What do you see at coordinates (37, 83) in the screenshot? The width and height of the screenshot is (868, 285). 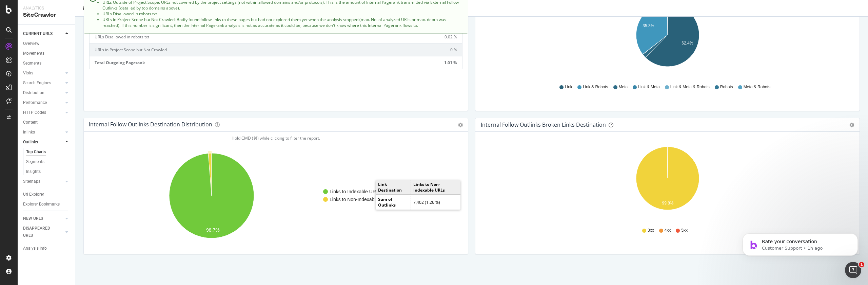 I see `div: Search Engines` at bounding box center [37, 83].